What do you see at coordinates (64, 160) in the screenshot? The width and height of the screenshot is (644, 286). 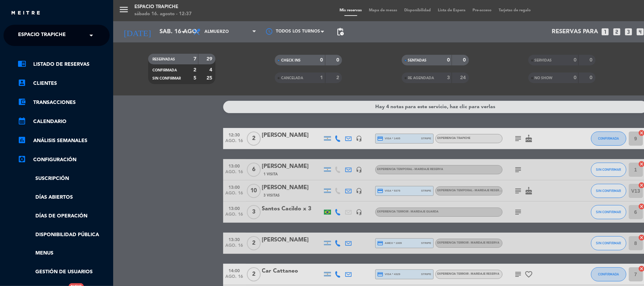 I see `a: Configuración` at bounding box center [64, 160].